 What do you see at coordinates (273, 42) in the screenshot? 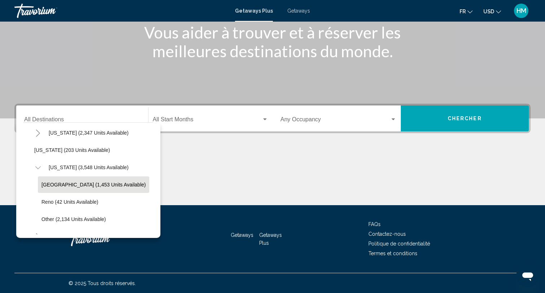
I see `h1: Vous aider à trouver et à réserver les meilleures destinations du monde.` at bounding box center [273, 42].